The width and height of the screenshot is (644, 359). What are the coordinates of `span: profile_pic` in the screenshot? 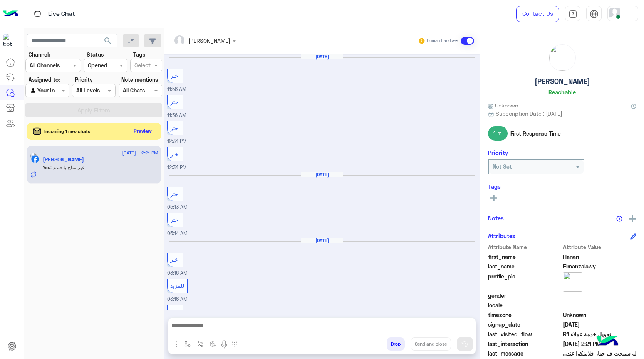 It's located at (525, 281).